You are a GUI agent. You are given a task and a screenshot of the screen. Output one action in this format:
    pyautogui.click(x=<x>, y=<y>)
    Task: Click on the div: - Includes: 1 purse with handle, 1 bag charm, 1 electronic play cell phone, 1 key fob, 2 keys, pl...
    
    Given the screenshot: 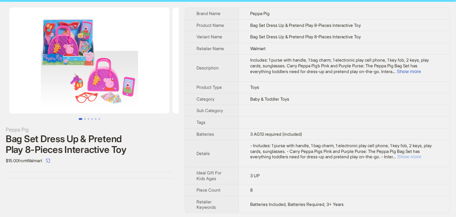 What is the action you would take?
    pyautogui.click(x=345, y=151)
    